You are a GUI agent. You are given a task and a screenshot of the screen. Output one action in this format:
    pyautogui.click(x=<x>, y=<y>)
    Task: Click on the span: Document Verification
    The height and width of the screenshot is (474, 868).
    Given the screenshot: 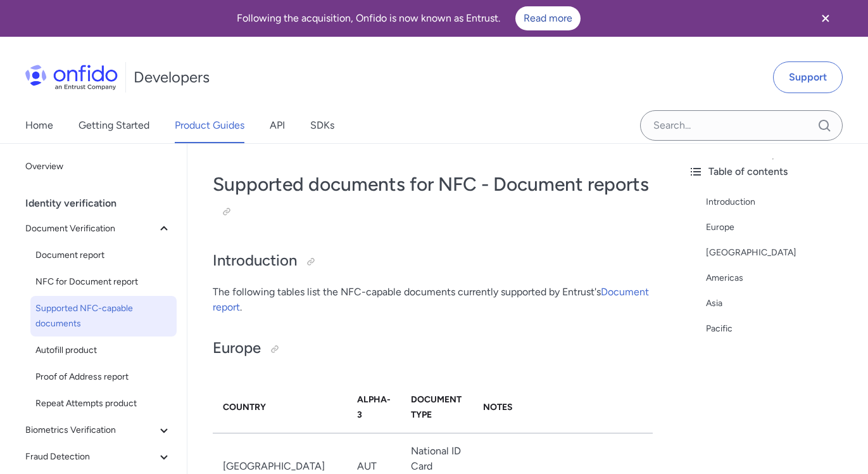 What is the action you would take?
    pyautogui.click(x=91, y=228)
    